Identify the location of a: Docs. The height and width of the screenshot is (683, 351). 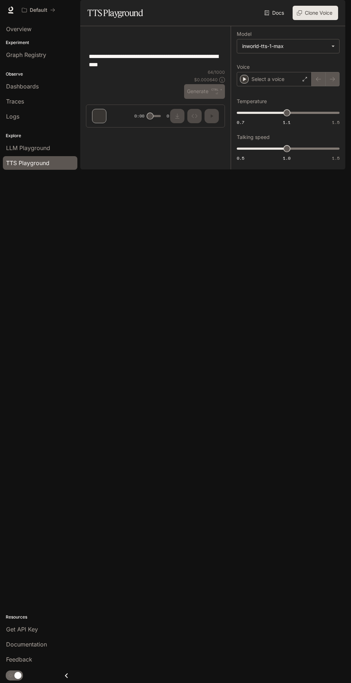
(275, 13).